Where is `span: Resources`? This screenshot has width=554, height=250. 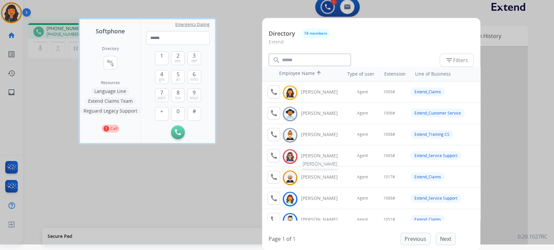 span: Resources is located at coordinates (110, 83).